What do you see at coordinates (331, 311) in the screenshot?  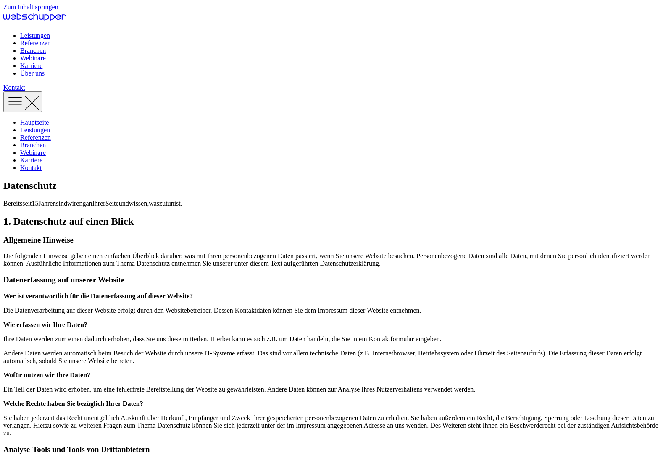 I see `p: Die Datenverarbeitung auf dieser Website erfolgt durch den Websitebetreiber. Dessen Kontaktdaten ...` at bounding box center [331, 311].